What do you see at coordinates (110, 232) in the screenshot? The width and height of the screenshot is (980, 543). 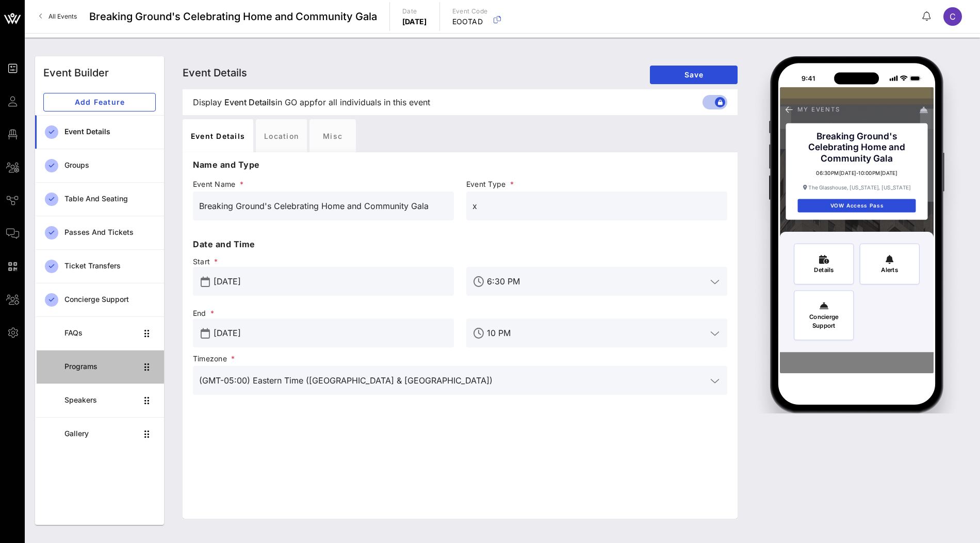 I see `div: Passes and Tickets` at bounding box center [110, 232].